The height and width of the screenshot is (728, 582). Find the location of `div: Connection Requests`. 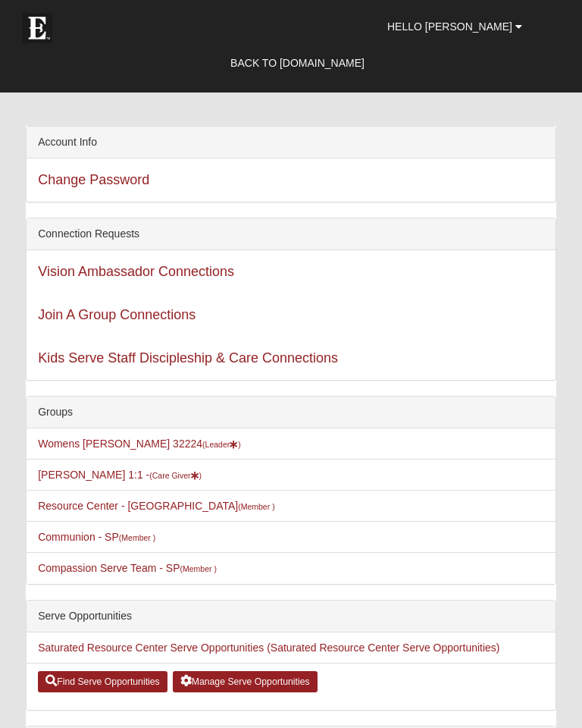

div: Connection Requests is located at coordinates (291, 234).